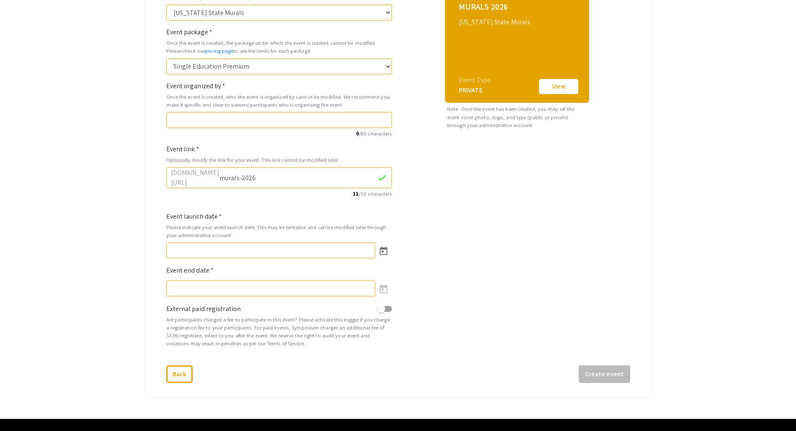  What do you see at coordinates (475, 80) in the screenshot?
I see `div: Event Type` at bounding box center [475, 80].